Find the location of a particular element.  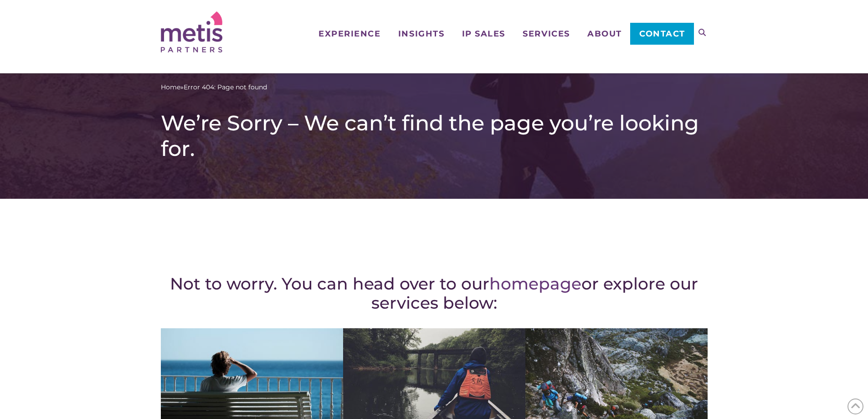

img: Metis Partners is located at coordinates (191, 32).